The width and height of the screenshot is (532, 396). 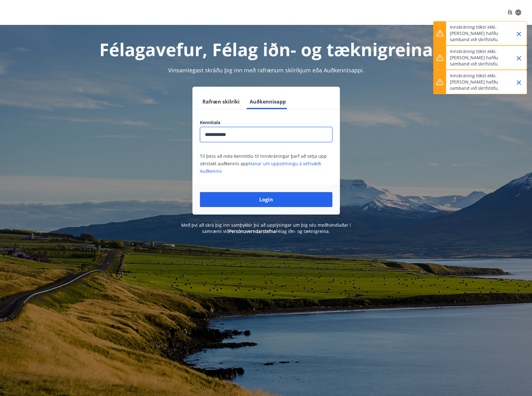 I want to click on a: Persónuverndarstefna, so click(x=253, y=231).